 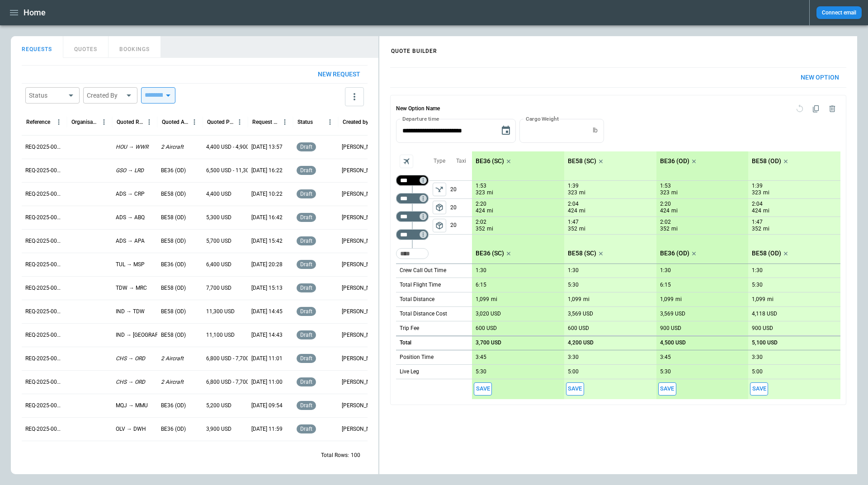 What do you see at coordinates (104, 122) in the screenshot?
I see `button: Organisation column menu` at bounding box center [104, 122].